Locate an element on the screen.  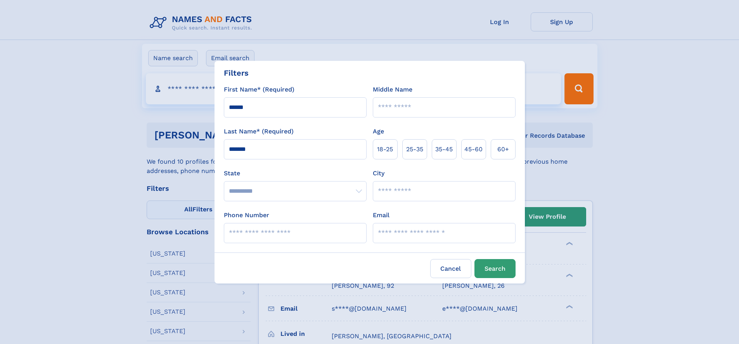
span: 18‑25 is located at coordinates (385, 149).